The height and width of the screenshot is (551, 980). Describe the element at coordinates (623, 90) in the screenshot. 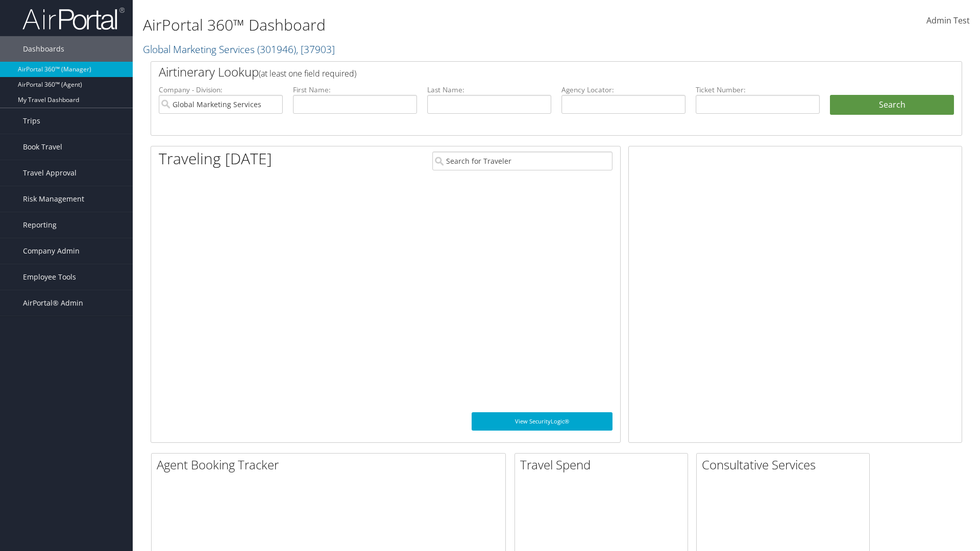

I see `label: Agency Locator:` at that location.